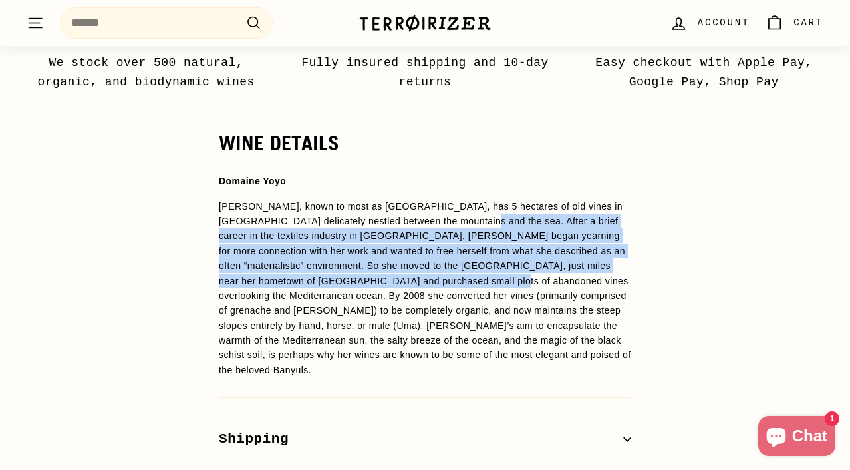  I want to click on strong: Domaine Yoyo, so click(252, 181).